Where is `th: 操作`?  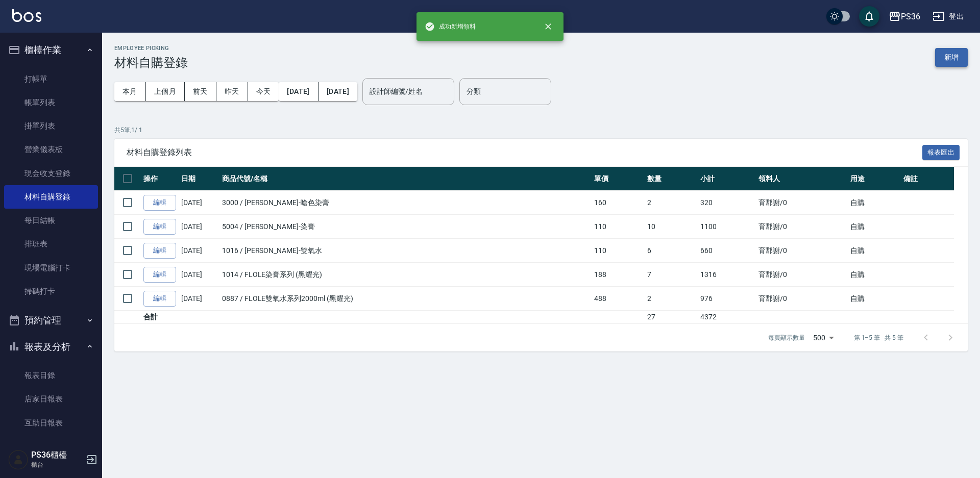
th: 操作 is located at coordinates (160, 179).